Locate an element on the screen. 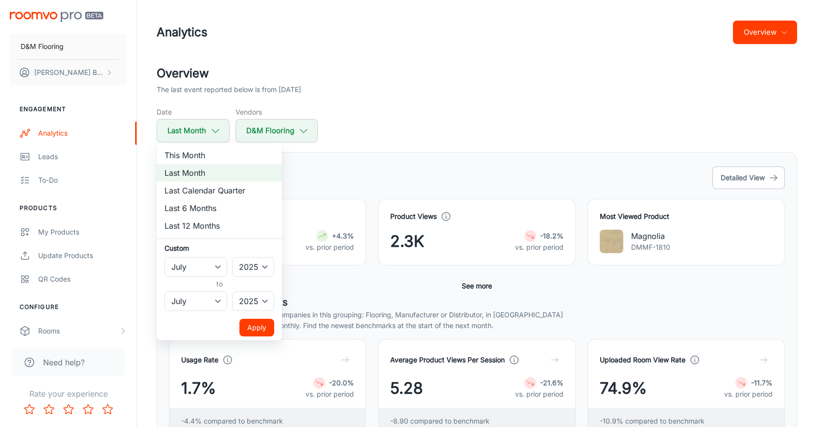 Image resolution: width=824 pixels, height=427 pixels. h6: Custom is located at coordinates (219, 248).